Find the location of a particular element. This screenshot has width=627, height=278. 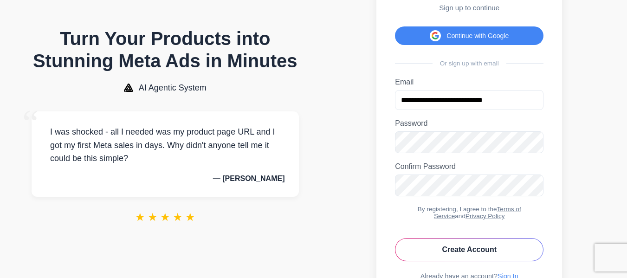

span: AI Agentic System is located at coordinates (173, 88).